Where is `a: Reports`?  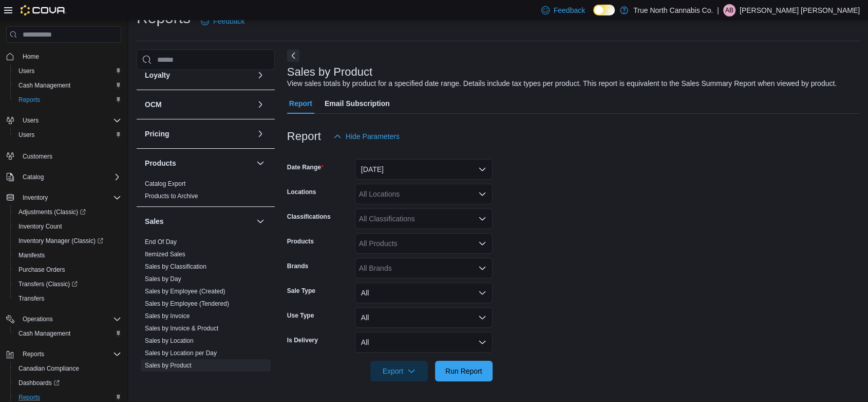 a: Reports is located at coordinates (29, 100).